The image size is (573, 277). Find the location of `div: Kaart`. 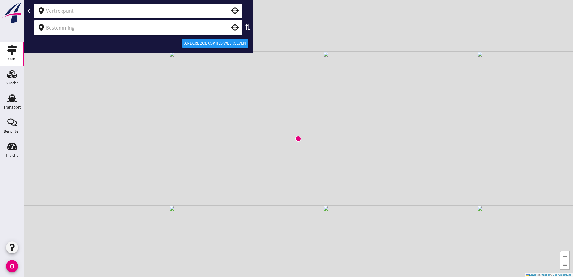

div: Kaart is located at coordinates (12, 59).